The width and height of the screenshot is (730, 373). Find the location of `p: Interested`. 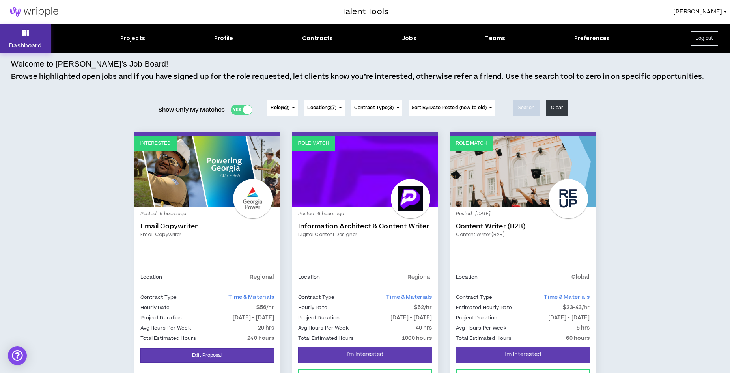

p: Interested is located at coordinates (155, 143).